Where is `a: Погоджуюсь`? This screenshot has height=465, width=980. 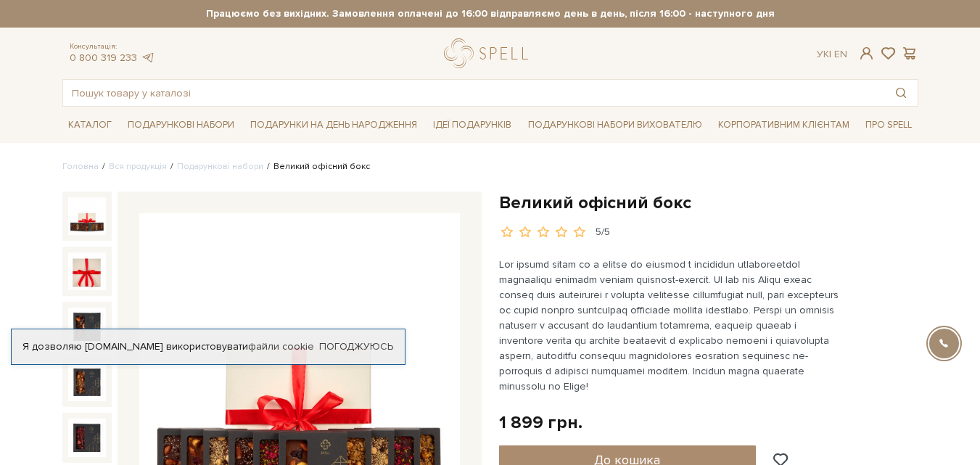 a: Погоджуюсь is located at coordinates (356, 347).